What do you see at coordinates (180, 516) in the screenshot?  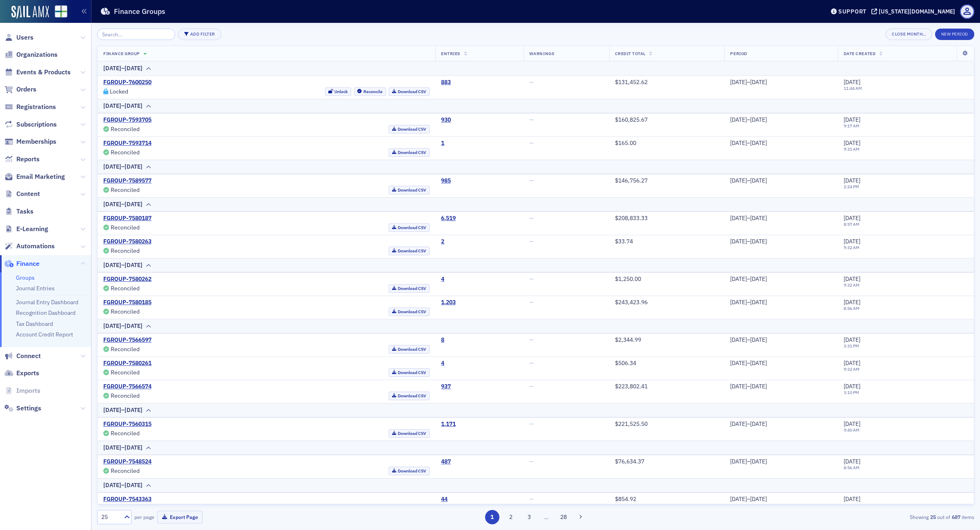 I see `button: Export Page` at bounding box center [180, 516].